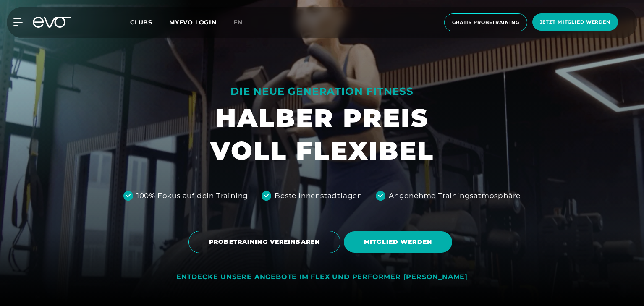 The height and width of the screenshot is (306, 644). What do you see at coordinates (243, 22) in the screenshot?
I see `a: en` at bounding box center [243, 22].